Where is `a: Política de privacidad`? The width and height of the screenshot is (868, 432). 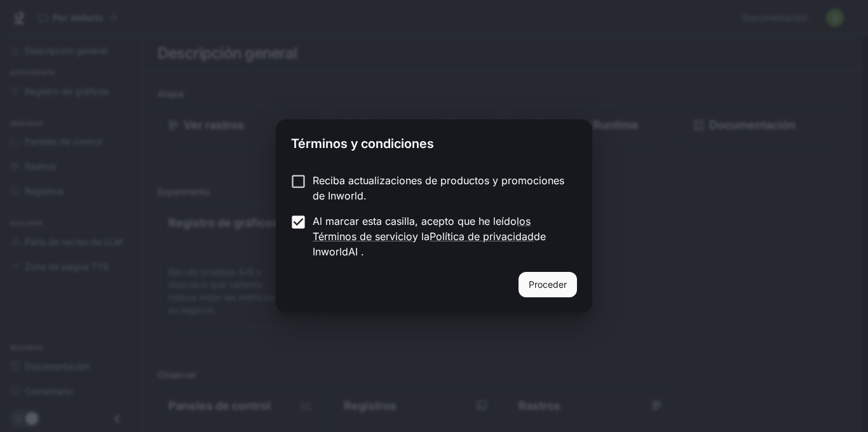
a: Política de privacidad is located at coordinates (481, 237).